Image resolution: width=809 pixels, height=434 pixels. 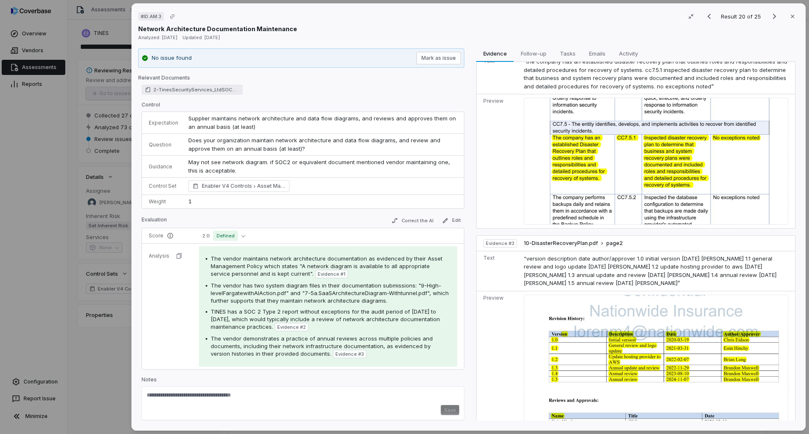 I want to click on p: No issue found, so click(x=172, y=58).